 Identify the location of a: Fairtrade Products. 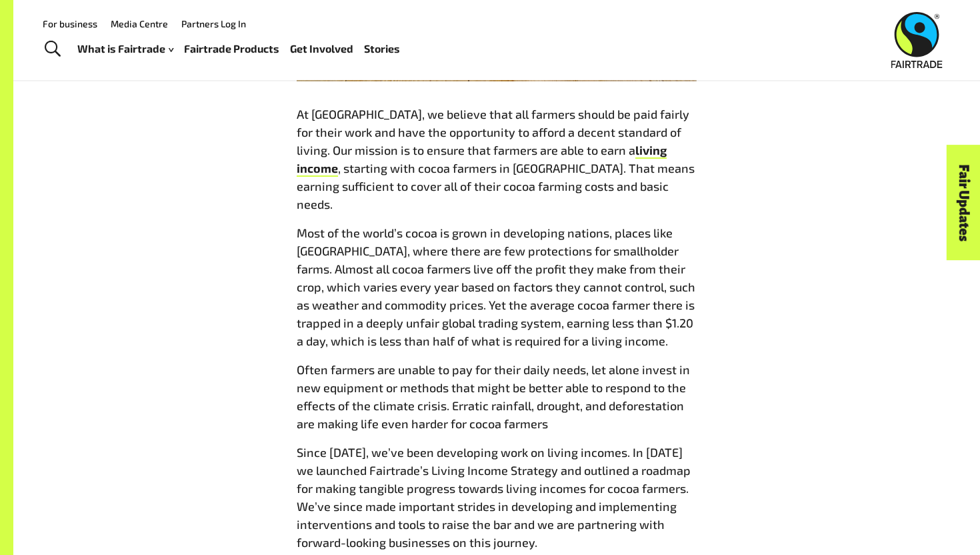
(231, 49).